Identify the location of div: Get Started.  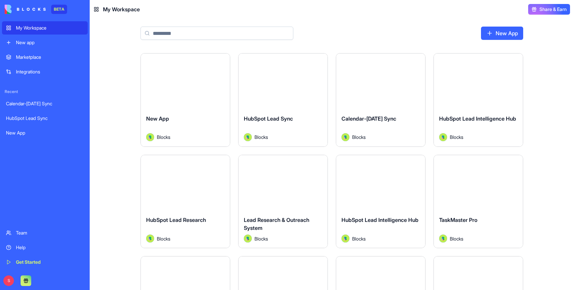
(50, 262).